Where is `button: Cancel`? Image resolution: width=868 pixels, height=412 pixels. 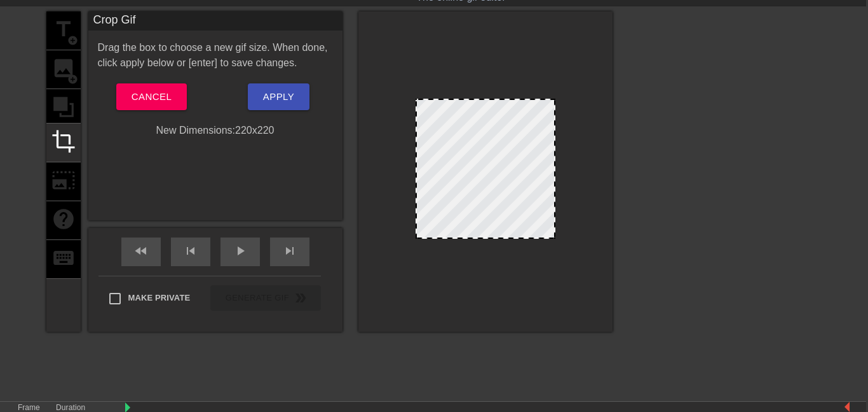
button: Cancel is located at coordinates (152, 97).